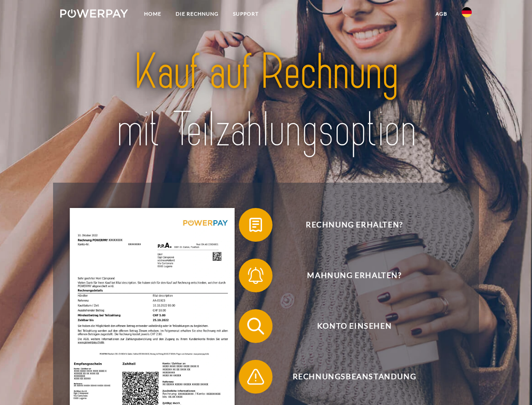 The width and height of the screenshot is (532, 405). What do you see at coordinates (354, 326) in the screenshot?
I see `span: Konto einsehen` at bounding box center [354, 326].